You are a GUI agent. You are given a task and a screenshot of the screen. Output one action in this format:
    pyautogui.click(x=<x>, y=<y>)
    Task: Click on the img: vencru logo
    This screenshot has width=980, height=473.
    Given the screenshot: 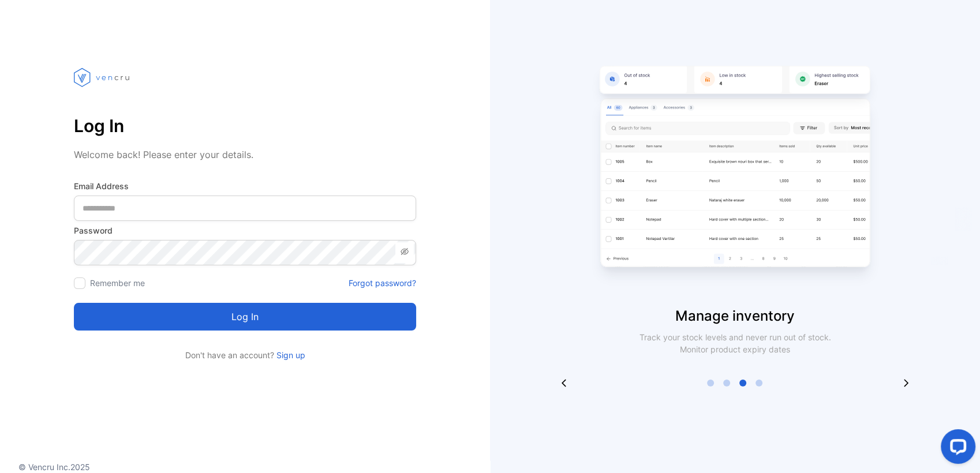 What is the action you would take?
    pyautogui.click(x=103, y=77)
    